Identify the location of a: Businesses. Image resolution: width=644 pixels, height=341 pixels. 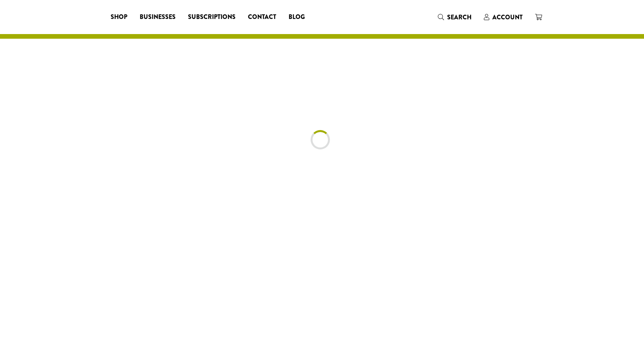
(157, 17).